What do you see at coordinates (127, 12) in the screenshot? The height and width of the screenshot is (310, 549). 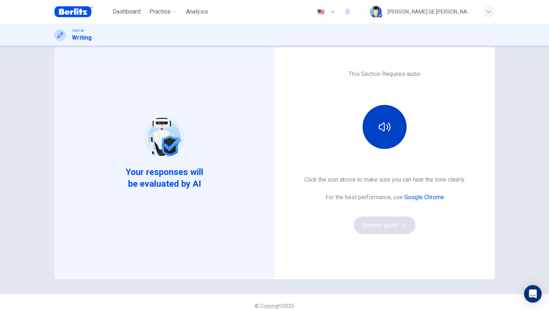 I see `span: Dashboard` at bounding box center [127, 12].